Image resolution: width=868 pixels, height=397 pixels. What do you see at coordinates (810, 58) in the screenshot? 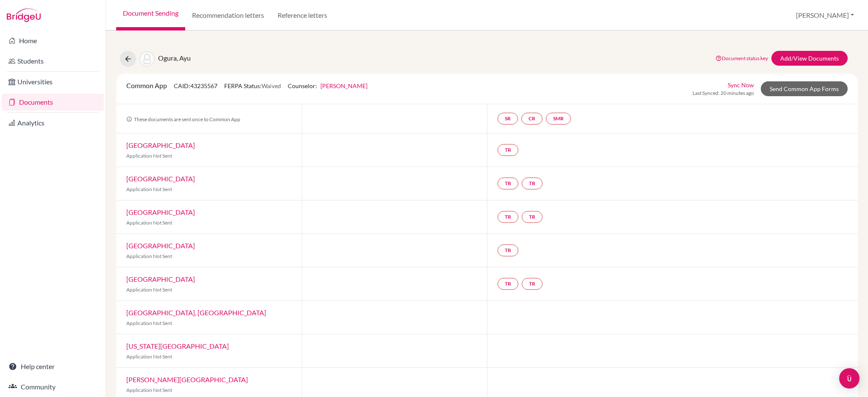
I see `a: Add/View Documents` at bounding box center [810, 58].